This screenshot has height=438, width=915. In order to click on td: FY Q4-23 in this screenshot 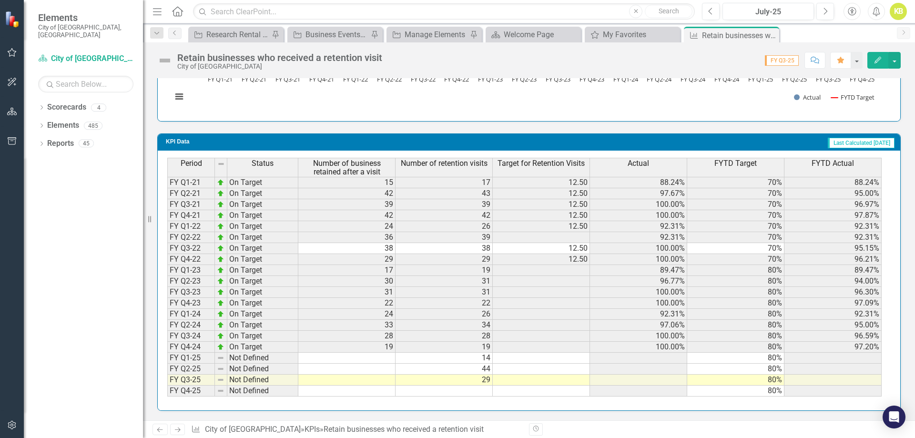, I will do `click(191, 303)`.